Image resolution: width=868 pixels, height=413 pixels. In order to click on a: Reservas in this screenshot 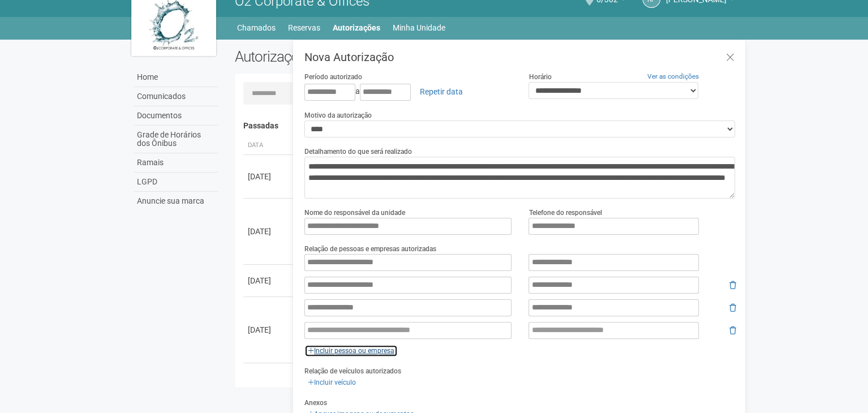, I will do `click(304, 28)`.